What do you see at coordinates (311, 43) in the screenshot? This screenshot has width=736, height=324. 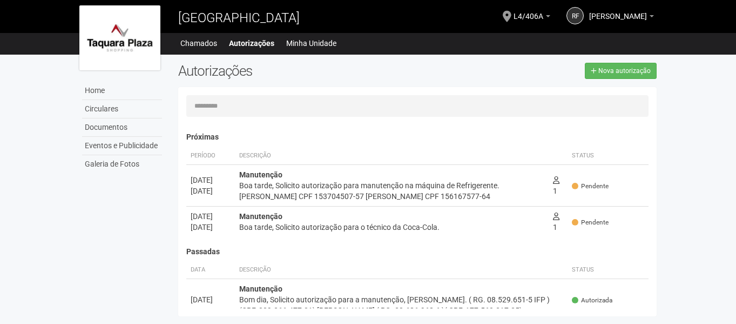 I see `a: Minha Unidade` at bounding box center [311, 43].